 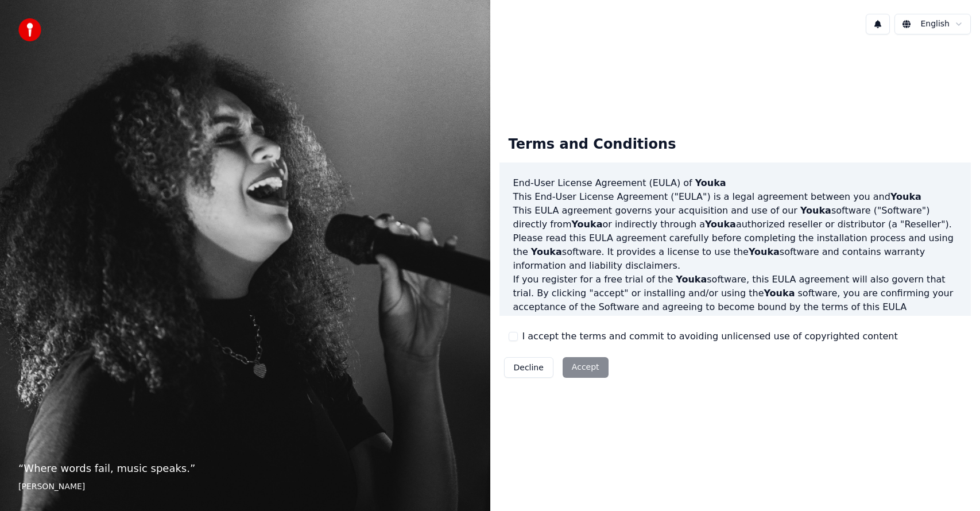 What do you see at coordinates (529, 368) in the screenshot?
I see `button: Decline` at bounding box center [529, 368].